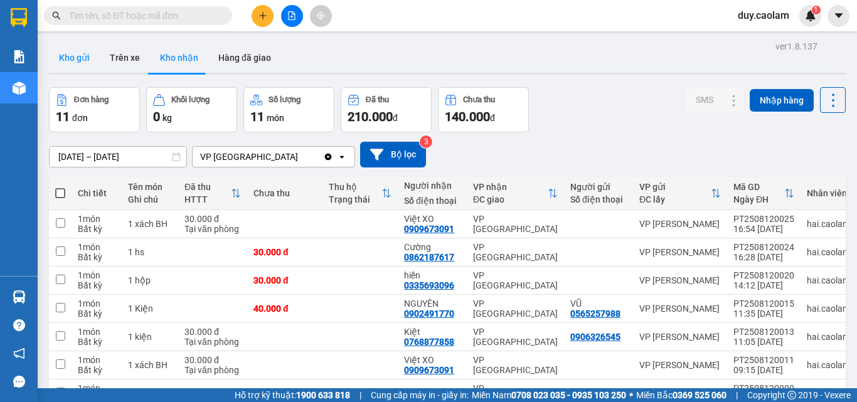  What do you see at coordinates (429, 314) in the screenshot?
I see `div: 0902491770` at bounding box center [429, 314].